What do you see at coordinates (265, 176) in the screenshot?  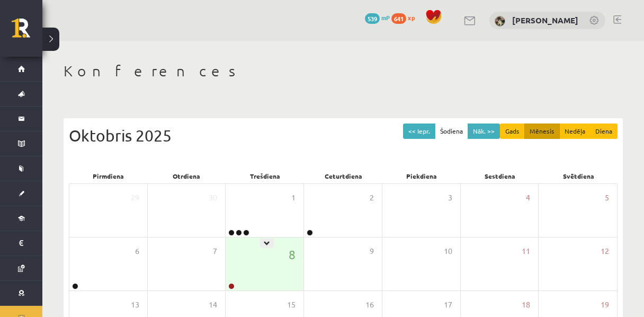 I see `div: Trešdiena` at bounding box center [265, 176].